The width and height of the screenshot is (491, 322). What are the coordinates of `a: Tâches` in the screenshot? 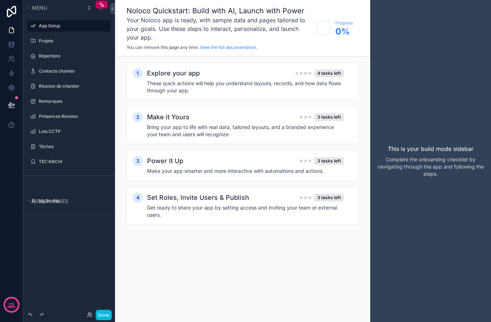 It's located at (73, 147).